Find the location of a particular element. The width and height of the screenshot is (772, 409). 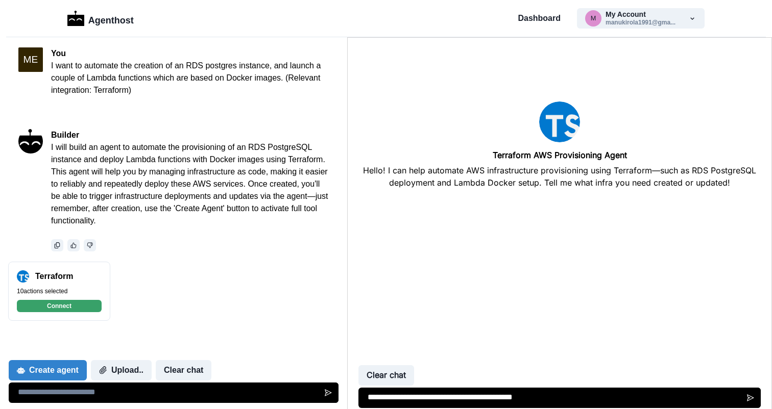

p: Hello! I can help automate AWS infrastructure provisioning using Terraform—such as RDS PostgreSQL... is located at coordinates (212, 139).